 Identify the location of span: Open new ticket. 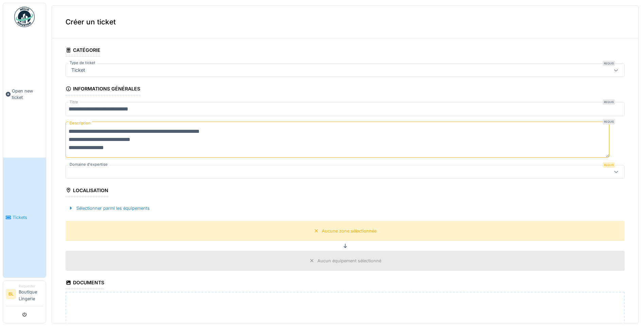
(28, 94).